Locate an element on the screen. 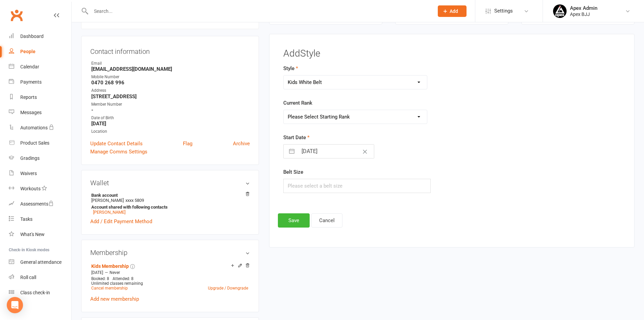 This screenshot has height=320, width=644. span: Unlimited classes remaining is located at coordinates (117, 284).